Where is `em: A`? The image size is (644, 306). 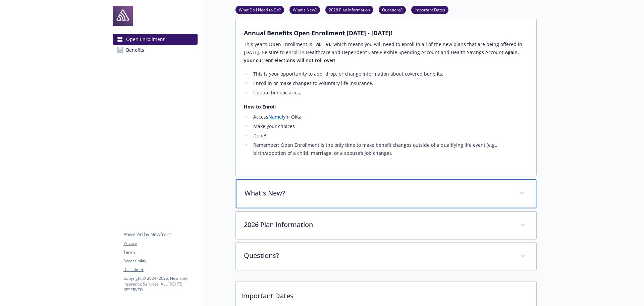
em: A is located at coordinates (317, 44).